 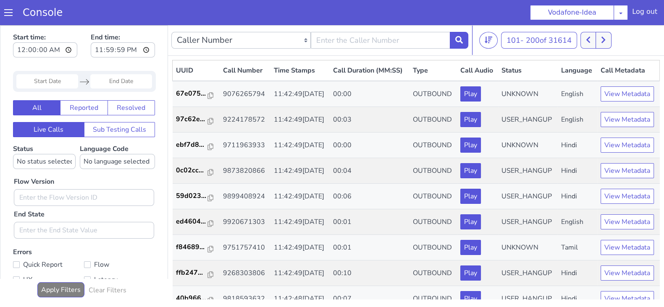 I want to click on a: Console, so click(x=42, y=13).